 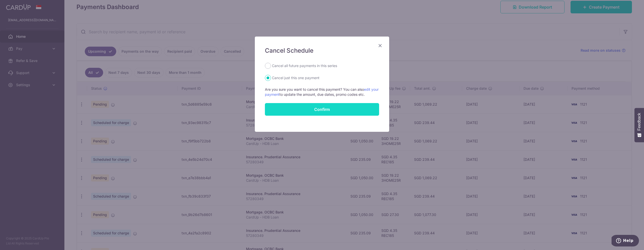 I want to click on span: Help, so click(x=17, y=6).